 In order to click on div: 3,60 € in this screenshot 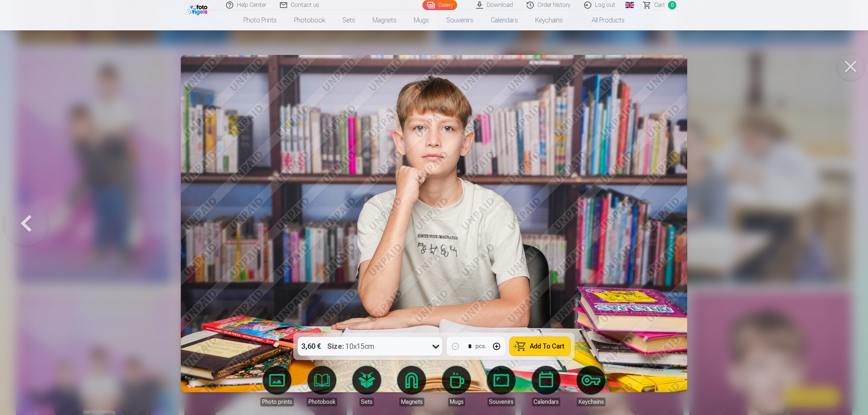, I will do `click(311, 346)`.